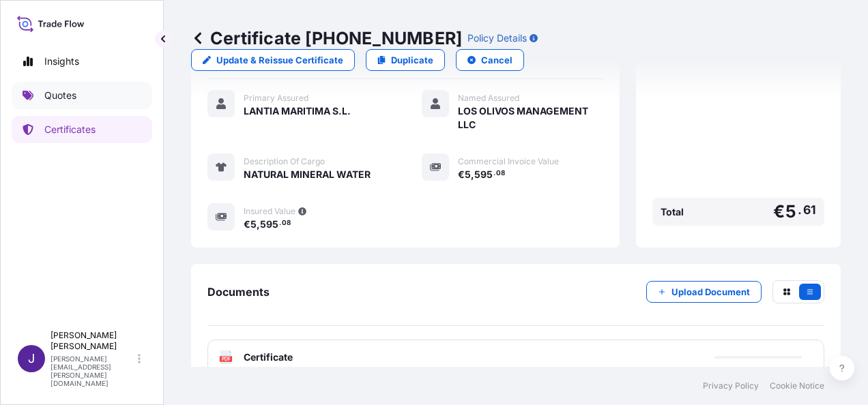  Describe the element at coordinates (497, 60) in the screenshot. I see `p: Cancel` at that location.